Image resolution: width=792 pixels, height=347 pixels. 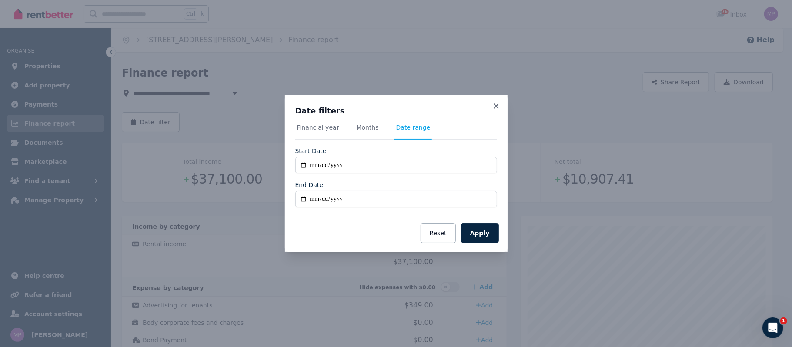 What do you see at coordinates (368, 127) in the screenshot?
I see `span: Months` at bounding box center [368, 127].